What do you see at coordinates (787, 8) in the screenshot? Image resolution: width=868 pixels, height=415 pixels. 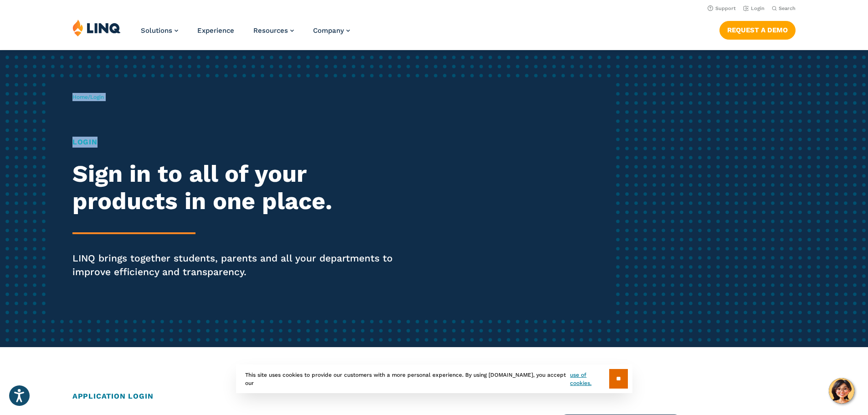 I see `span: Search` at bounding box center [787, 8].